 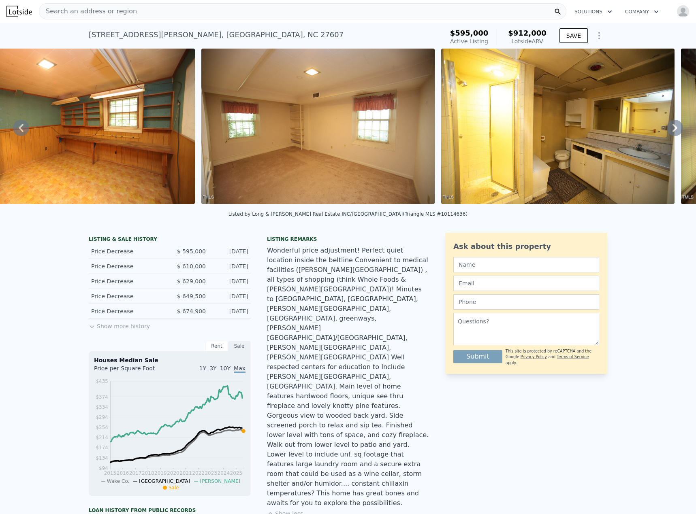 I want to click on span: $595,000, so click(x=469, y=33).